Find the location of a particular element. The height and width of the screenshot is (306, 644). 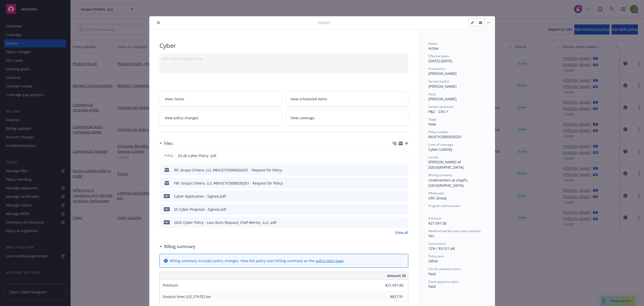

span: View claims is located at coordinates (174, 99).